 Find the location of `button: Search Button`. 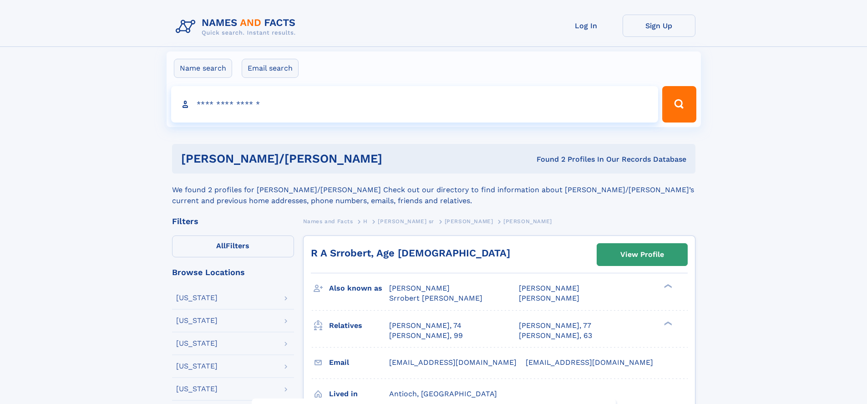

button: Search Button is located at coordinates (679, 104).